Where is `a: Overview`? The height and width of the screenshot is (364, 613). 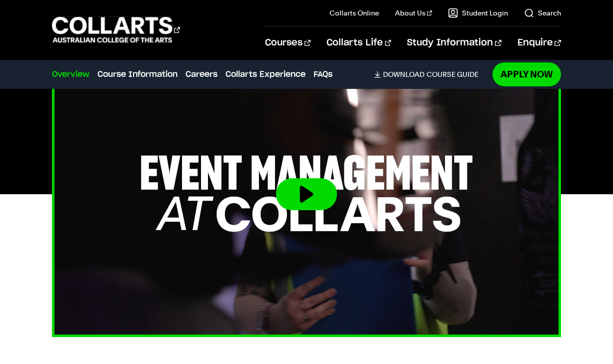
a: Overview is located at coordinates (70, 74).